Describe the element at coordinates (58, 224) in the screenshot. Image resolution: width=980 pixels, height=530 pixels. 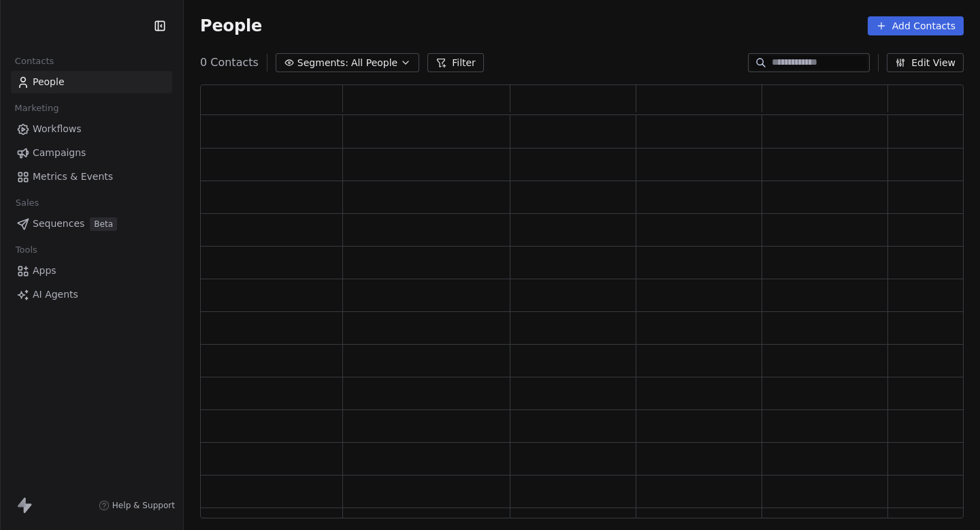
I see `span: Sequences` at that location.